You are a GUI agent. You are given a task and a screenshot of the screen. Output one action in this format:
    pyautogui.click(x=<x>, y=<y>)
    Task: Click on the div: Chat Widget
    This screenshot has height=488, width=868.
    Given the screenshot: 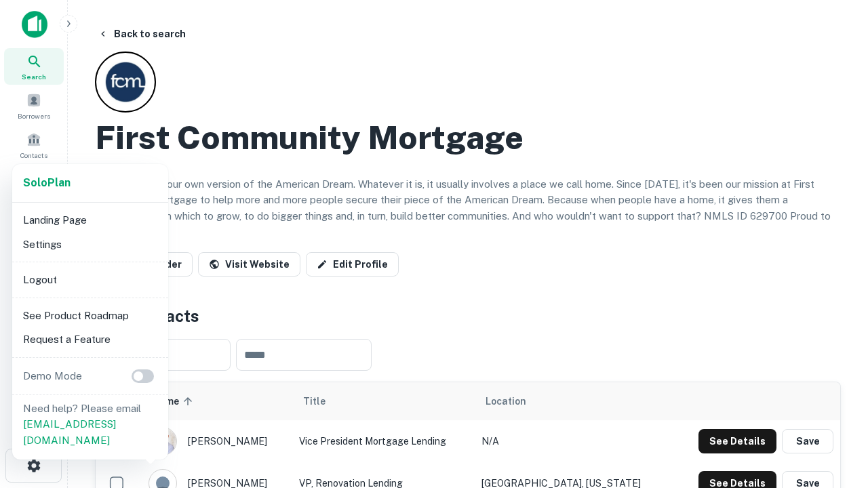 What is the action you would take?
    pyautogui.click(x=834, y=412)
    